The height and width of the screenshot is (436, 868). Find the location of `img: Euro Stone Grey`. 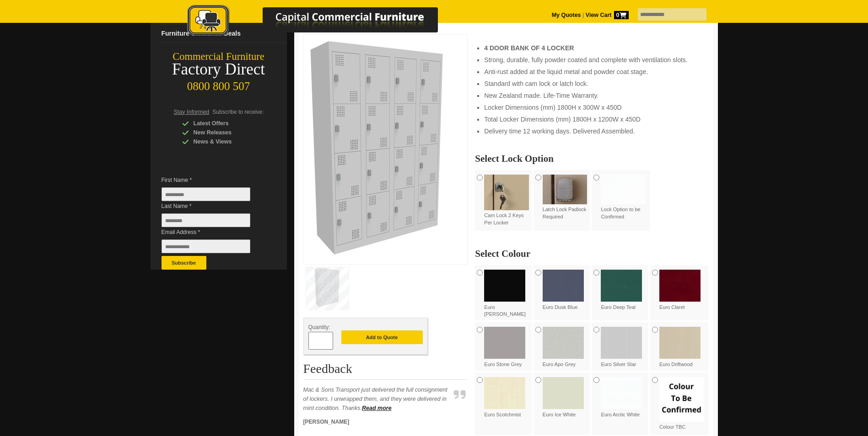

img: Euro Stone Grey is located at coordinates (505, 343).